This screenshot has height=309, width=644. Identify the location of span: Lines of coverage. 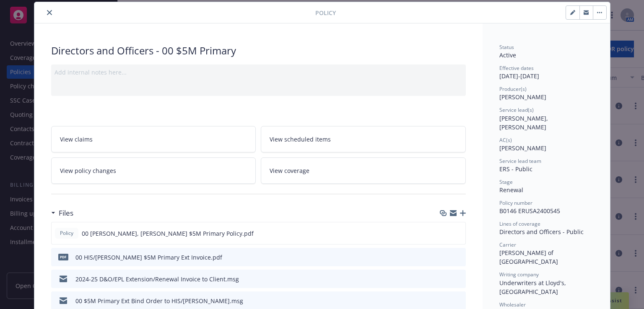
(520, 224).